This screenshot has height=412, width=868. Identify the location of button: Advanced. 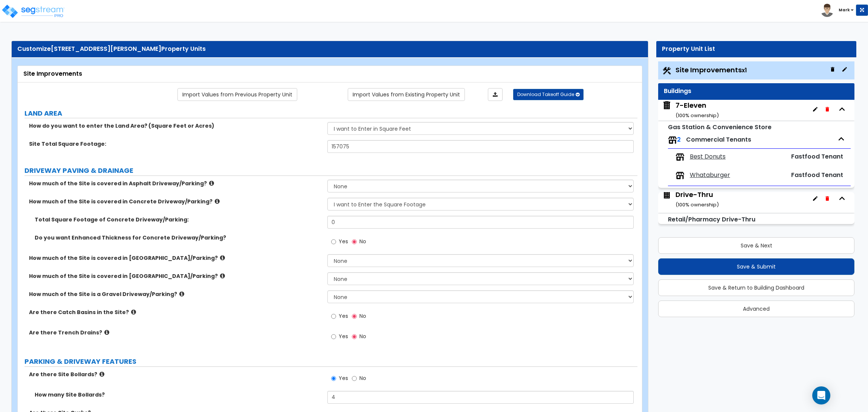
(756, 309).